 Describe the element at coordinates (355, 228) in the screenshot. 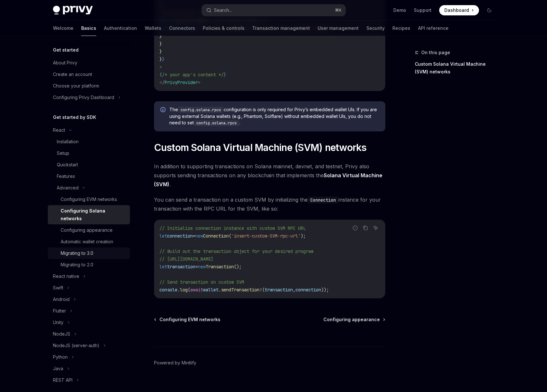

I see `button: Report incorrect code` at that location.